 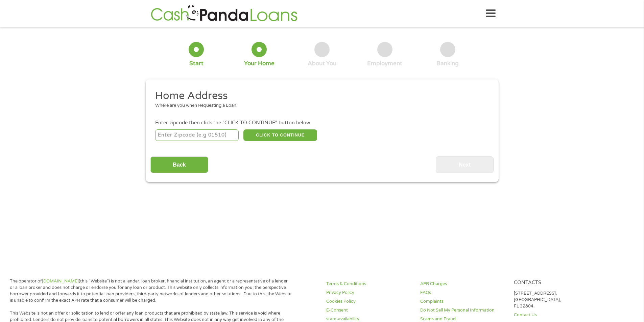 What do you see at coordinates (320, 106) in the screenshot?
I see `div: Where are you when Requesting a Loan.` at bounding box center [320, 106].